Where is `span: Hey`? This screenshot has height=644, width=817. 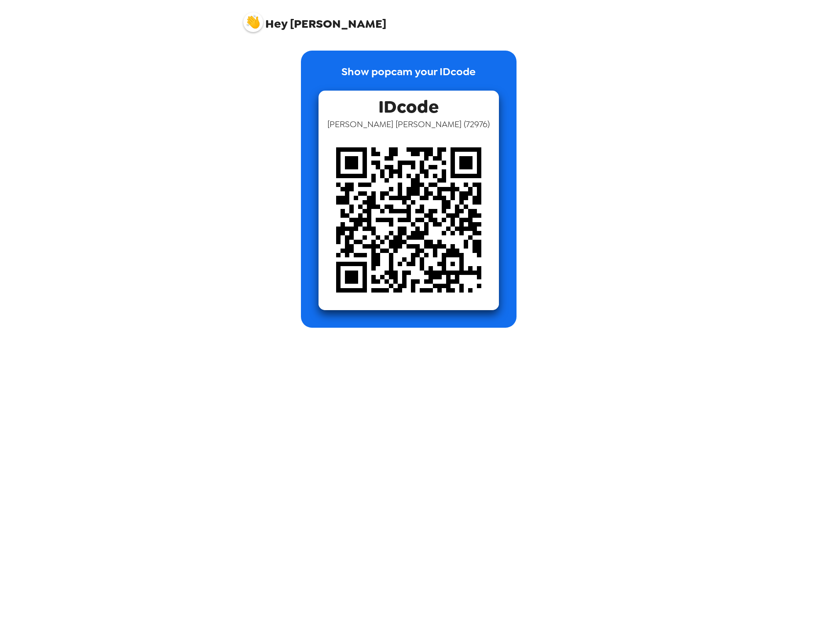
span: Hey is located at coordinates (276, 24).